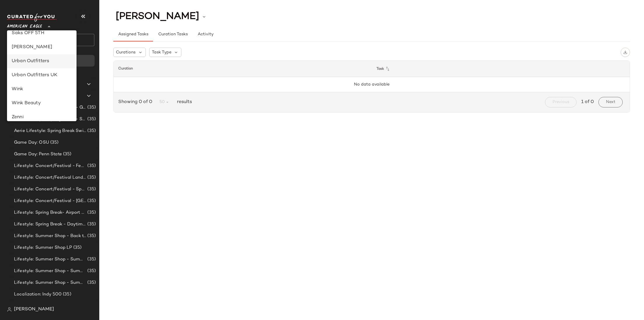  What do you see at coordinates (42, 75) in the screenshot?
I see `div: Urban Outfitters UK` at bounding box center [42, 75].